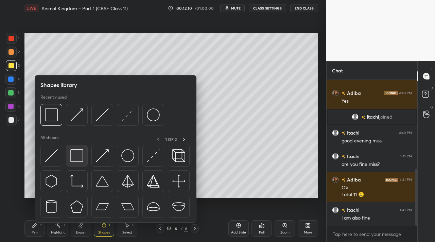 Image resolution: width=435 pixels, height=242 pixels. What do you see at coordinates (238, 232) in the screenshot?
I see `div: Add Slide` at bounding box center [238, 232].